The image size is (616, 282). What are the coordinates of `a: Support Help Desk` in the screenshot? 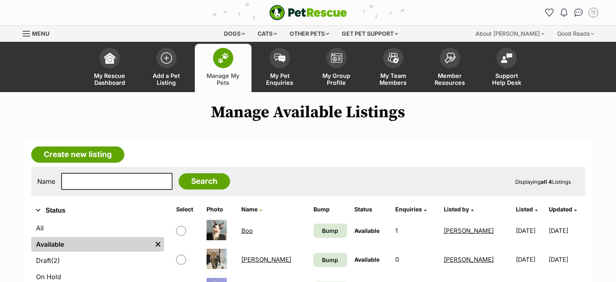 It's located at (507, 68).